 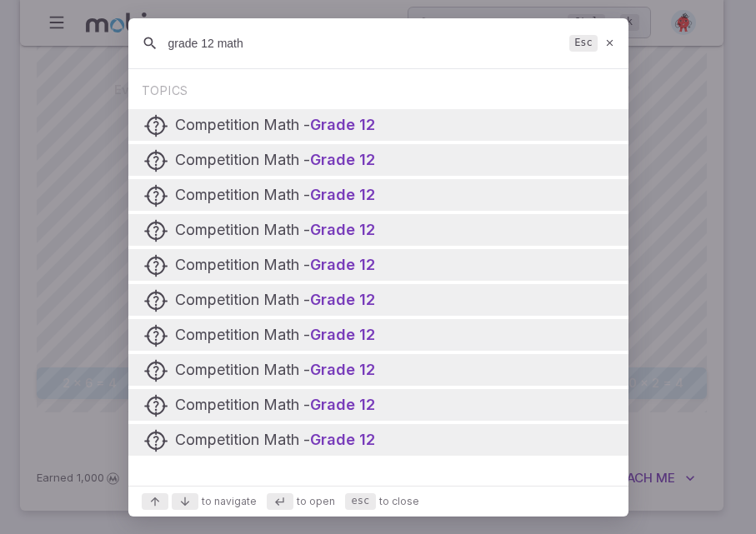 I want to click on span: to navigate, so click(x=229, y=502).